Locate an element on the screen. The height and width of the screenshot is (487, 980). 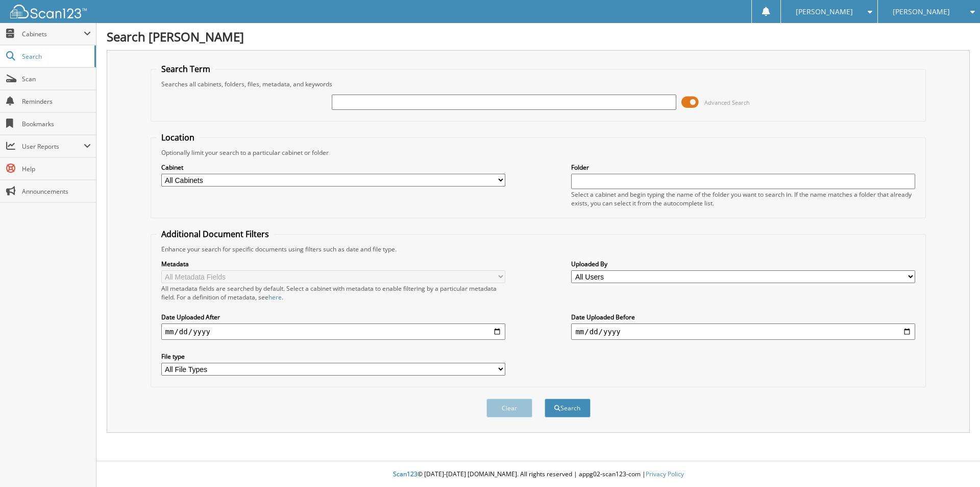
label: Uploaded By is located at coordinates (743, 263).